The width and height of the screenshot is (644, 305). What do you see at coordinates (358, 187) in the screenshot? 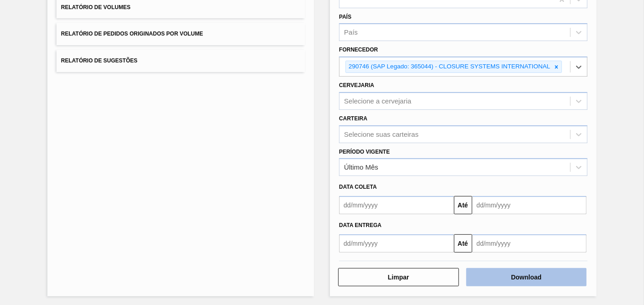
I see `span: Data coleta` at bounding box center [358, 187].